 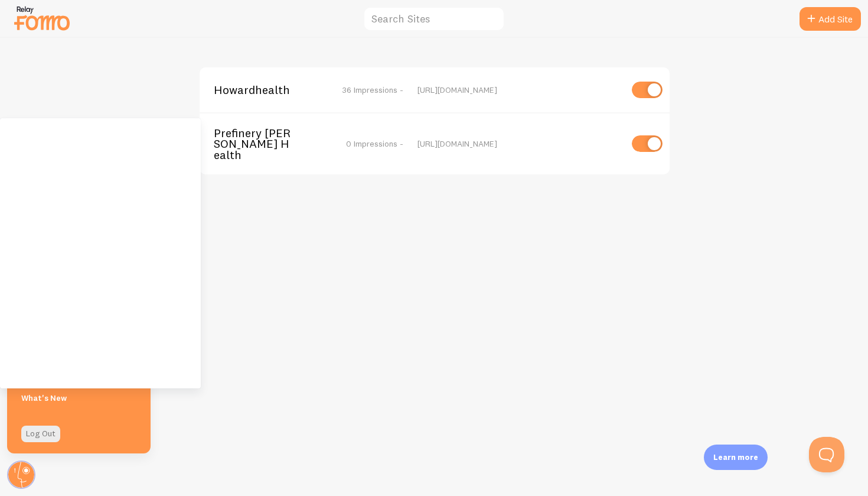 What do you see at coordinates (261, 90) in the screenshot?
I see `span: Howardhealth` at bounding box center [261, 90].